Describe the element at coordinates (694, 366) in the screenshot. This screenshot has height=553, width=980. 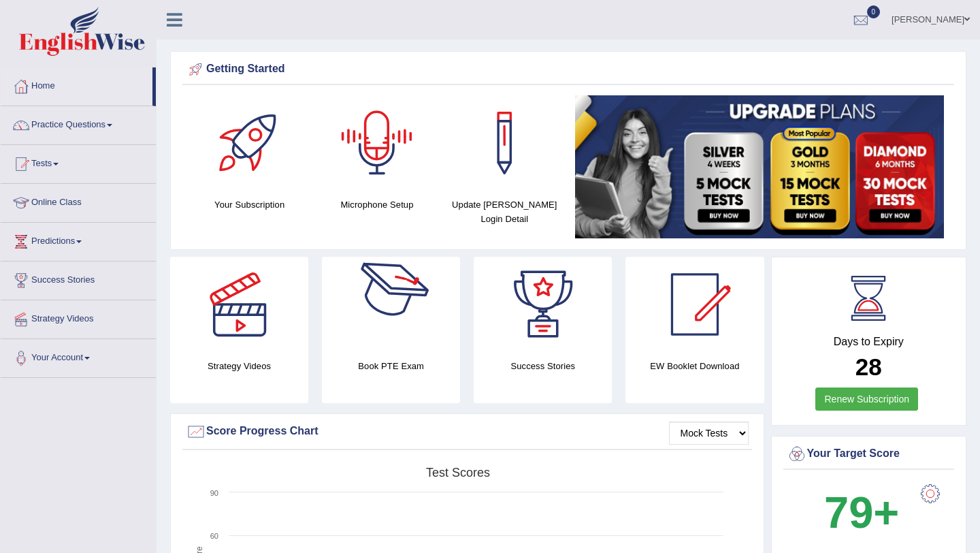
I see `h4: EW Booklet Download` at that location.